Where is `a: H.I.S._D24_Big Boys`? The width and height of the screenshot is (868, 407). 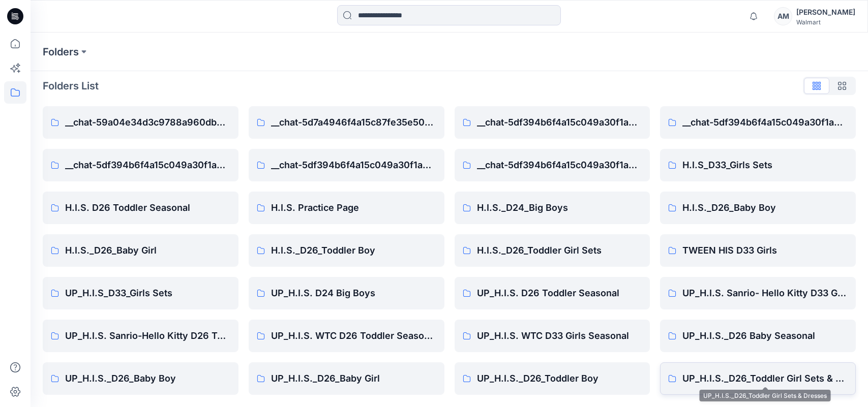
a: H.I.S._D24_Big Boys is located at coordinates (552, 208).